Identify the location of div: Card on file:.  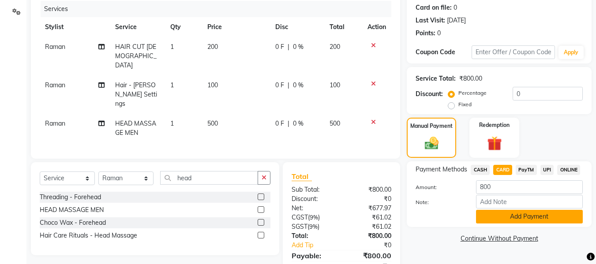
(434, 8).